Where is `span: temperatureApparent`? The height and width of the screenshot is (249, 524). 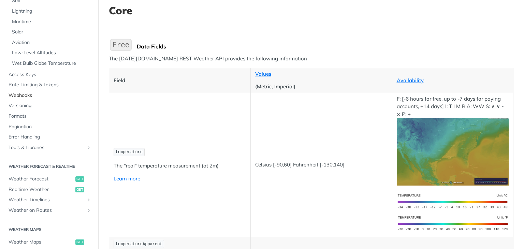 span: temperatureApparent is located at coordinates (139, 244).